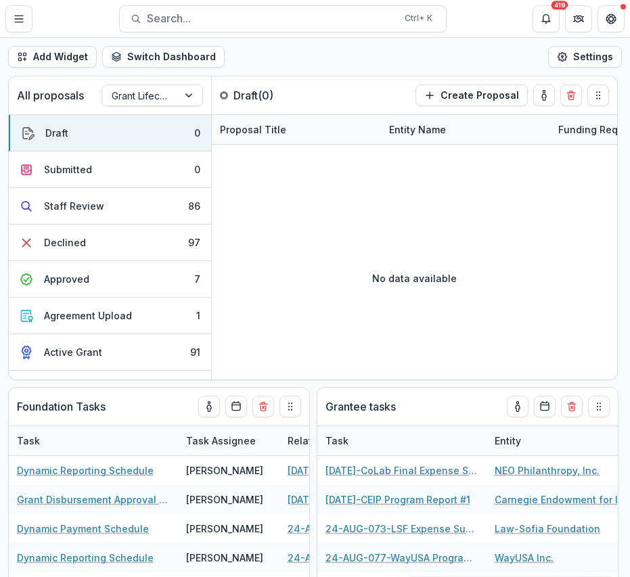  I want to click on button: Partners, so click(578, 19).